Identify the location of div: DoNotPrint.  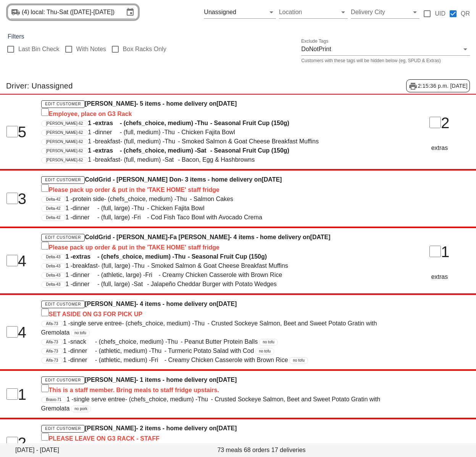
(316, 49).